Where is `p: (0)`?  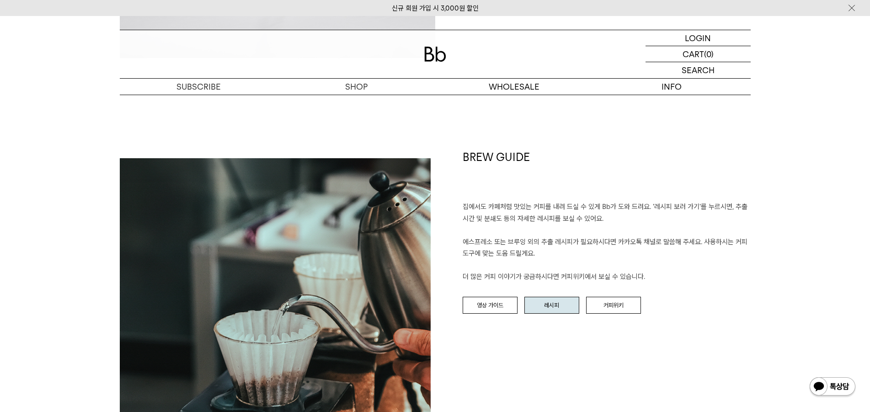 p: (0) is located at coordinates (709, 54).